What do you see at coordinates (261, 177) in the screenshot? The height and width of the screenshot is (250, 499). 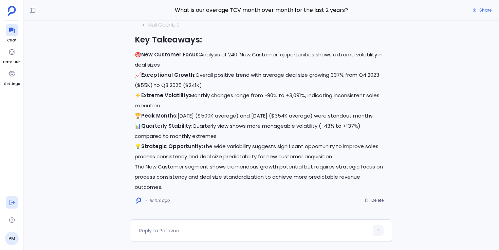 I see `p: The New Customer segment shows tremendous growth potential but requires strategic focus on proces...` at bounding box center [261, 177].